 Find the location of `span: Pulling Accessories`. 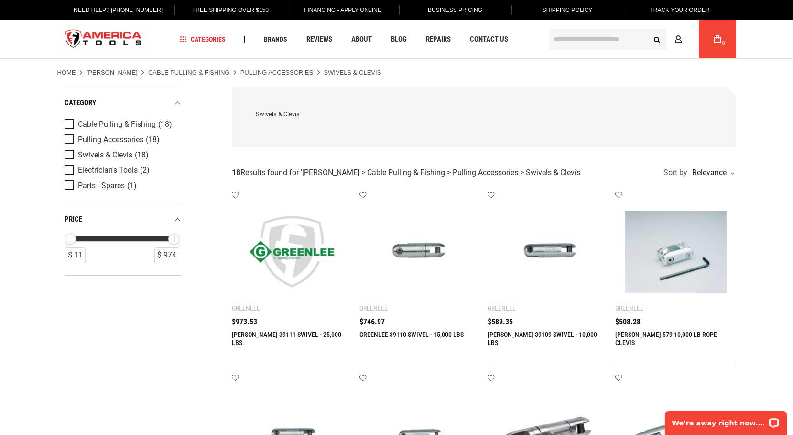

span: Pulling Accessories is located at coordinates (110, 140).